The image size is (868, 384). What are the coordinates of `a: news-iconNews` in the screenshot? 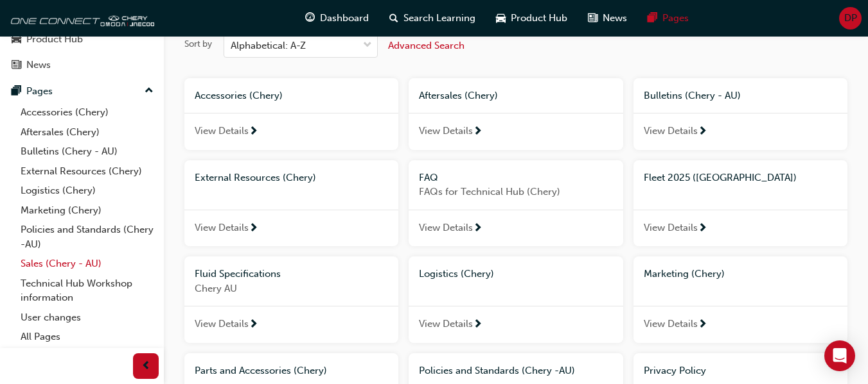 It's located at (607, 18).